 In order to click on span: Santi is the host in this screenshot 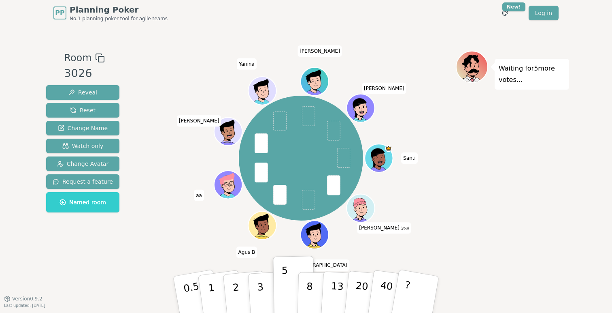, I will do `click(388, 148)`.